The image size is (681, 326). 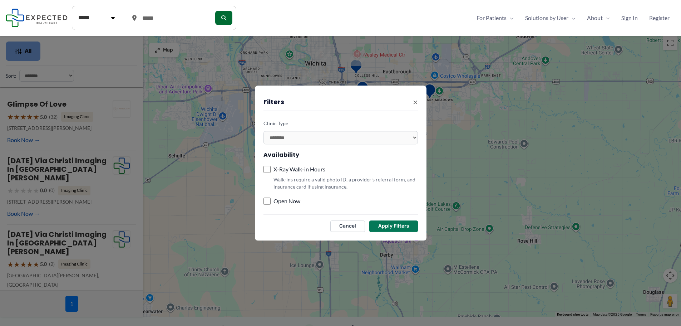 I want to click on label: Clinic Type, so click(x=341, y=123).